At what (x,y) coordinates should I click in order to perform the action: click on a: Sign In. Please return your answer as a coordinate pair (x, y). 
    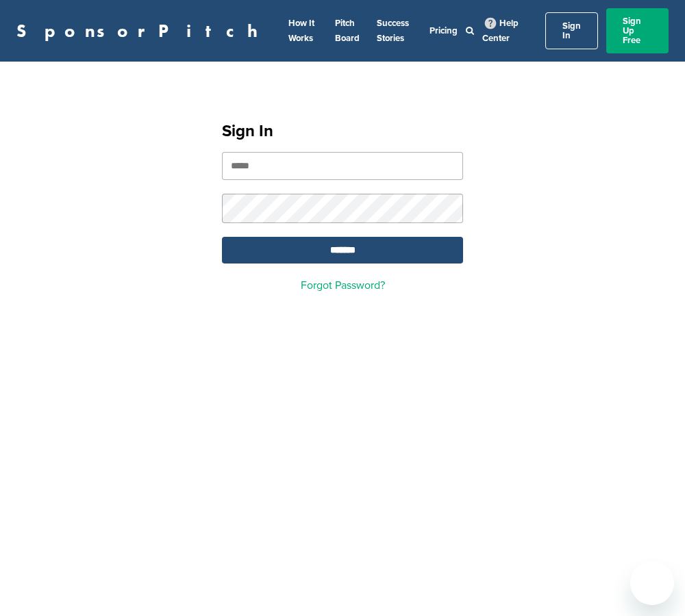
    Looking at the image, I should click on (571, 31).